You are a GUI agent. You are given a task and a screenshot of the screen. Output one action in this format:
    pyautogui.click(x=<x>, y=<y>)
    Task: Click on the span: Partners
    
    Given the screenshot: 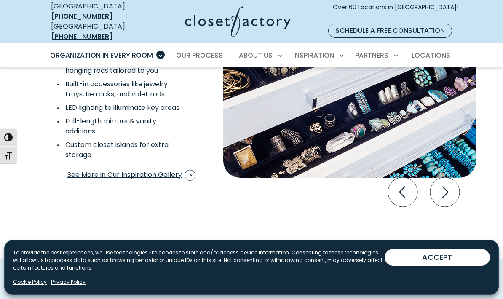 What is the action you would take?
    pyautogui.click(x=372, y=55)
    